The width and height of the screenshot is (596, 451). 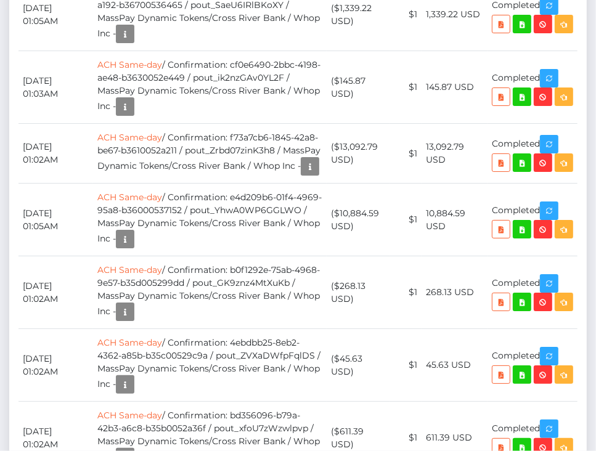 What do you see at coordinates (454, 293) in the screenshot?
I see `td: 268.13 USD` at bounding box center [454, 293].